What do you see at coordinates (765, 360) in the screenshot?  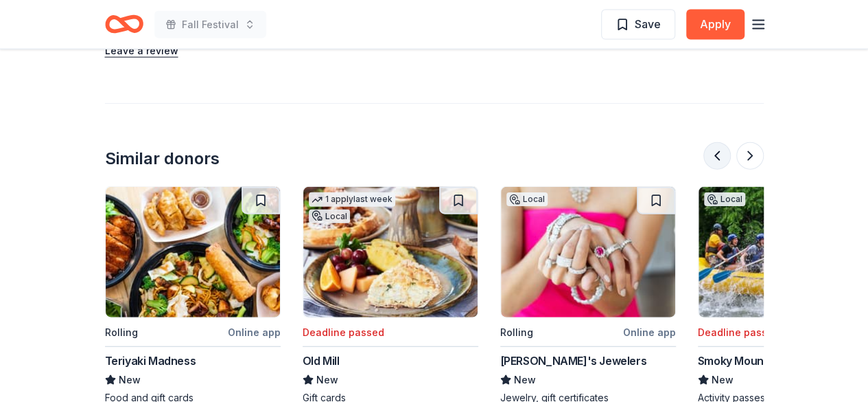 I see `div: Smoky Mountain River Rat` at bounding box center [765, 360].